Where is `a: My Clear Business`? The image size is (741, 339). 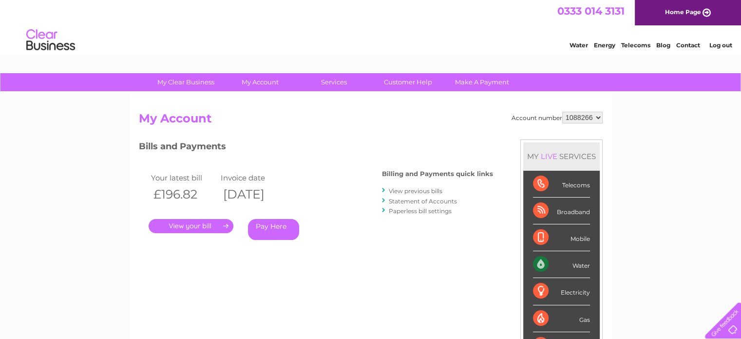
a: My Clear Business is located at coordinates (186, 82).